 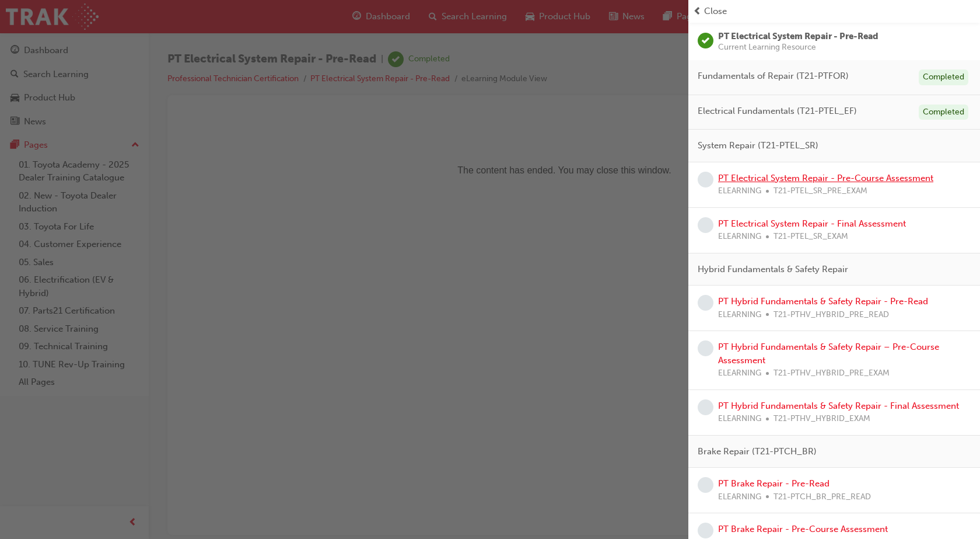 What do you see at coordinates (773, 269) in the screenshot?
I see `span: Hybrid Fundamentals & Safety Repair` at bounding box center [773, 269].